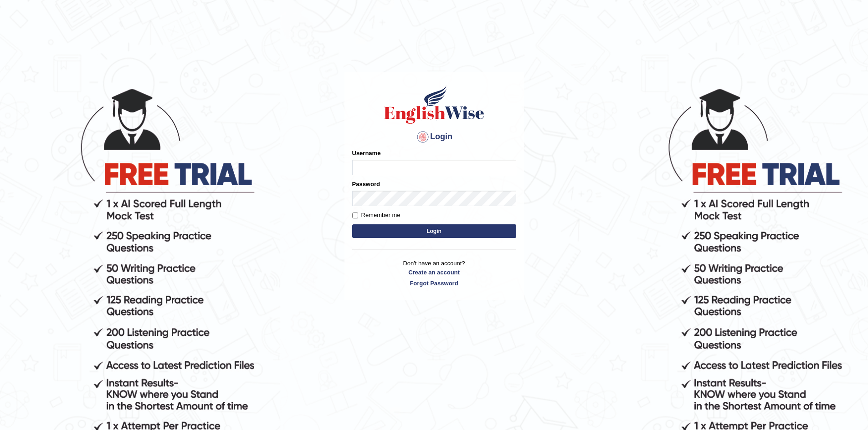 Image resolution: width=868 pixels, height=430 pixels. Describe the element at coordinates (376, 215) in the screenshot. I see `label: Remember me` at that location.